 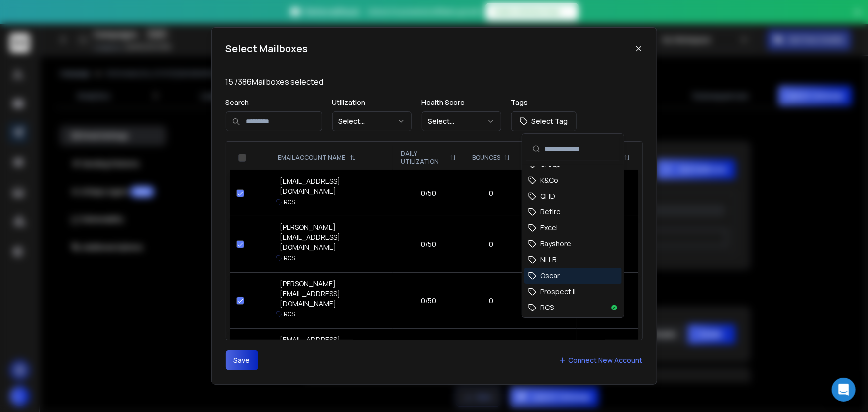 I want to click on p: Health Score, so click(x=462, y=102).